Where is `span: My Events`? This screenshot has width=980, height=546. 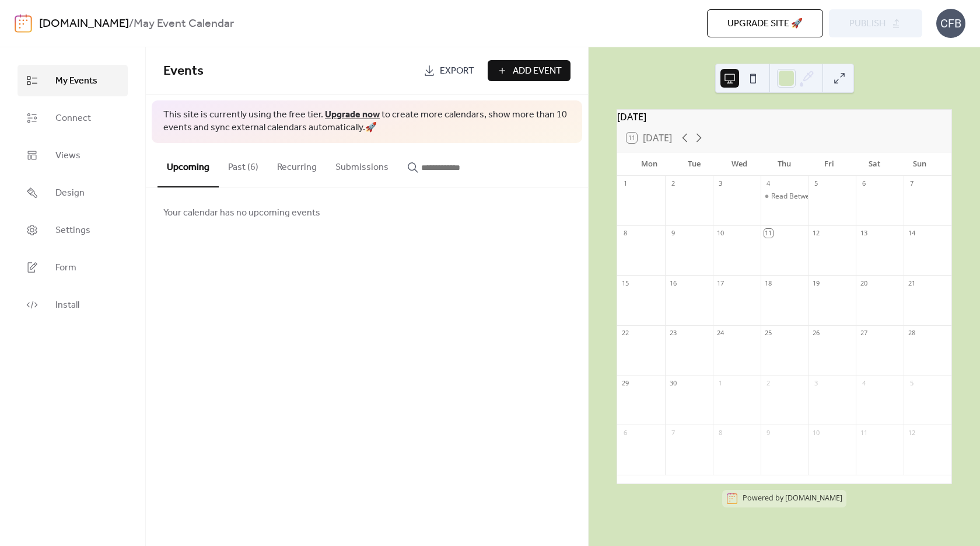 span: My Events is located at coordinates (76, 81).